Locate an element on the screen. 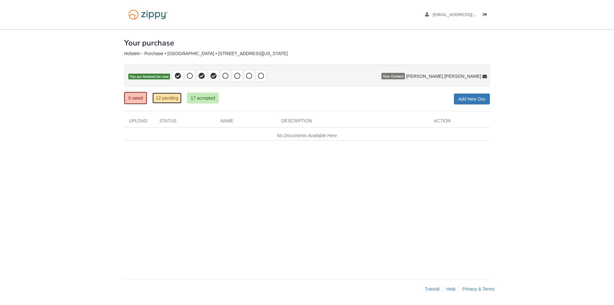  a: 0 owed is located at coordinates (135, 98).